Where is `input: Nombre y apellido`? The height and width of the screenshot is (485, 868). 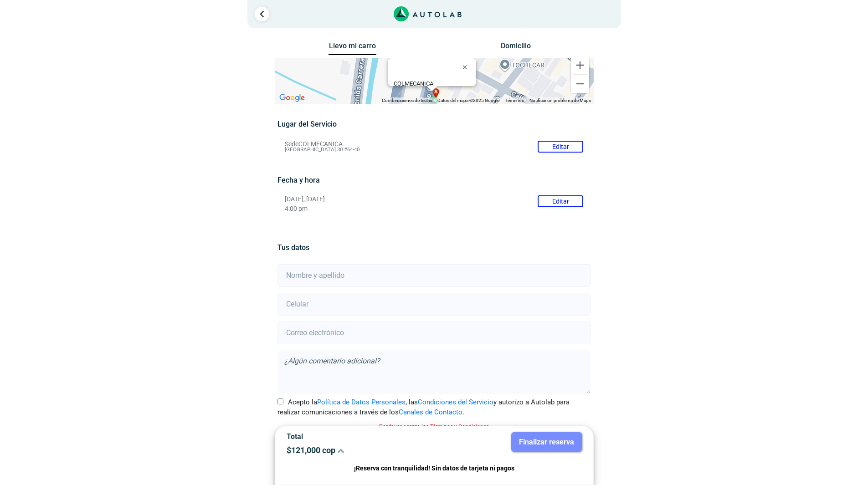 input: Nombre y apellido is located at coordinates (434, 276).